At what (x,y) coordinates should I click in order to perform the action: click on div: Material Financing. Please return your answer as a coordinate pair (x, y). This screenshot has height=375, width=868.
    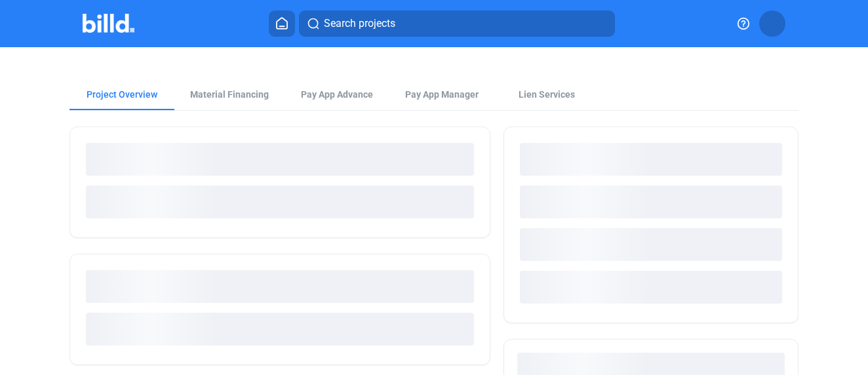
    Looking at the image, I should click on (230, 95).